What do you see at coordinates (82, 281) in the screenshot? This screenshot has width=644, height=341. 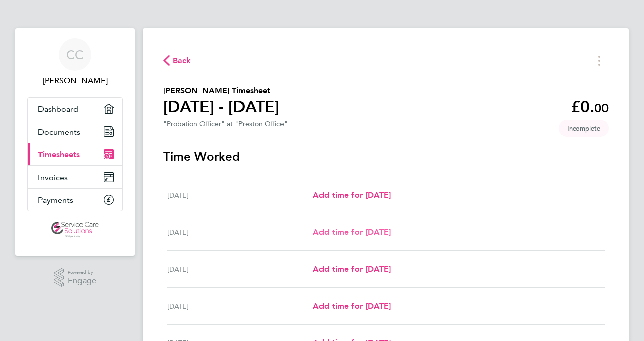 I see `span: Engage` at bounding box center [82, 281].